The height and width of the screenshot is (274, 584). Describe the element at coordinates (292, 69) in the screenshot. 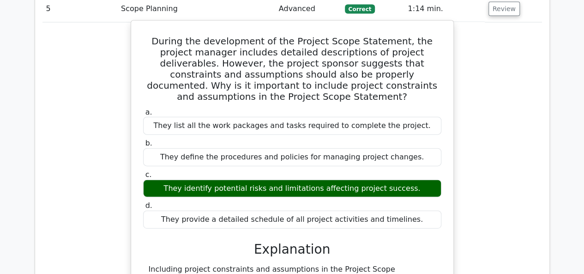

I see `h5: During the development of the Project Scope Statement, the project manager includes detailed desc...` at that location.